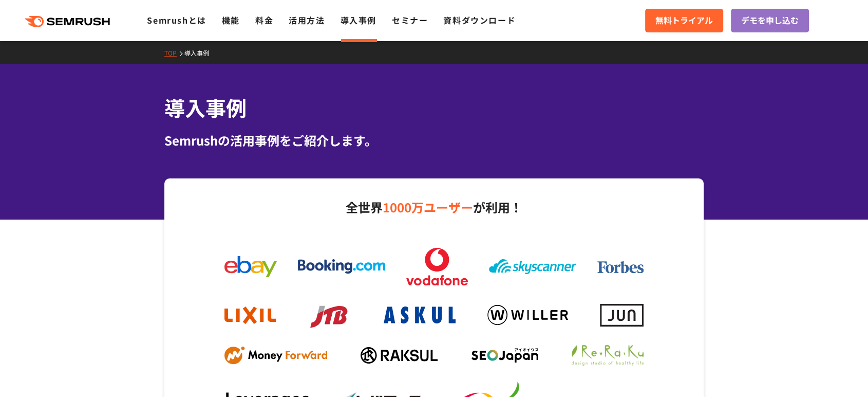 The height and width of the screenshot is (397, 868). Describe the element at coordinates (174, 53) in the screenshot. I see `a: TOP` at that location.